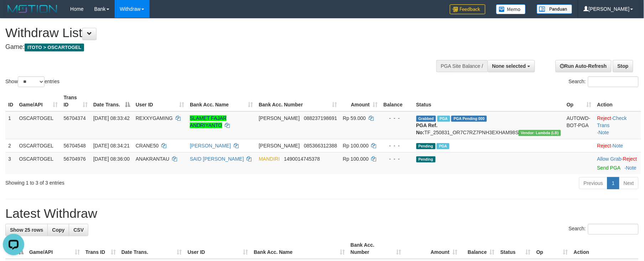  I want to click on a: SLAMET FAJAR ANDRIYANTO, so click(208, 122).